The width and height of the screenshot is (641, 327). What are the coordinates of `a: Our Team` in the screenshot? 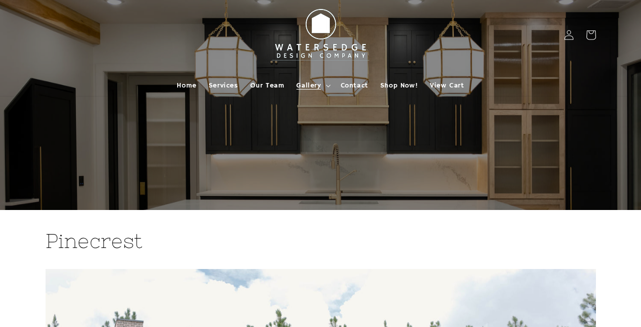 It's located at (267, 86).